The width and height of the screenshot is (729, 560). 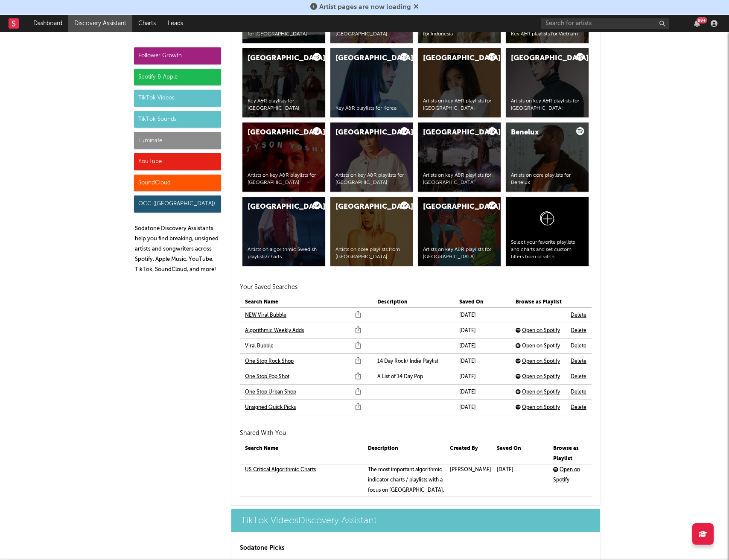 I want to click on a: Discovery Assistant, so click(x=101, y=24).